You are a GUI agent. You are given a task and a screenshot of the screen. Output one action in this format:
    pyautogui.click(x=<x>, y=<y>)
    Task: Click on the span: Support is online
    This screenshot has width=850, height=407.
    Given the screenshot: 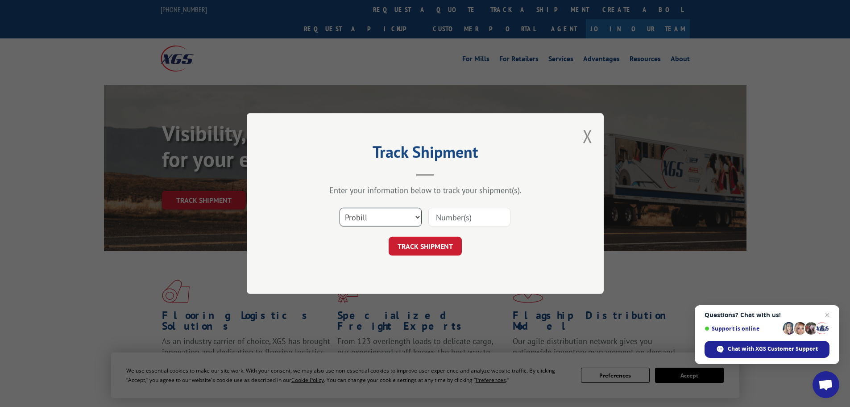 What is the action you would take?
    pyautogui.click(x=742, y=328)
    